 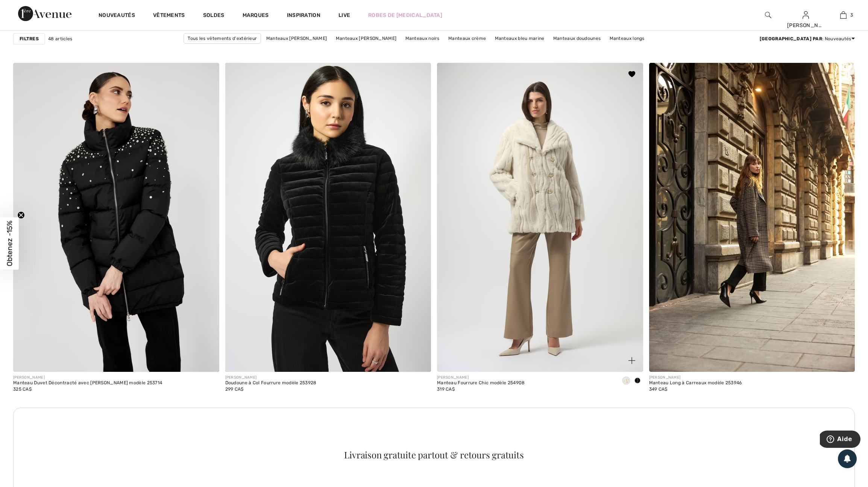 I want to click on img: Doudoune à Col Fourrure modèle 253928. Noir, so click(x=328, y=217).